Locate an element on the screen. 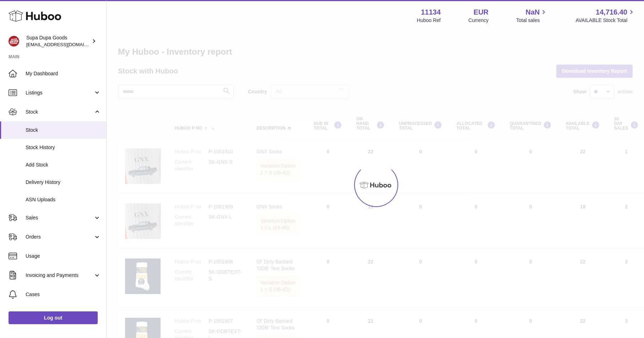 This screenshot has height=338, width=644. span: Delivery History is located at coordinates (63, 182).